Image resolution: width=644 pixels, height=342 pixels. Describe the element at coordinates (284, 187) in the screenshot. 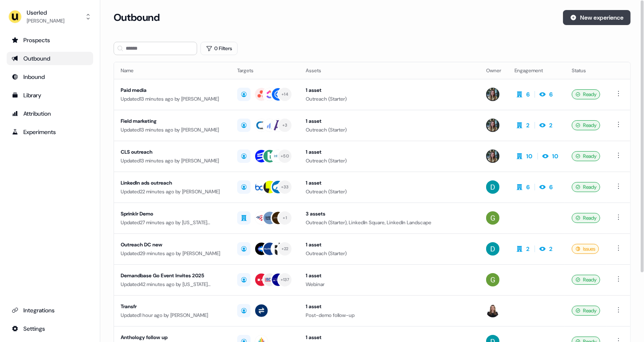

I see `div: + 33` at that location.